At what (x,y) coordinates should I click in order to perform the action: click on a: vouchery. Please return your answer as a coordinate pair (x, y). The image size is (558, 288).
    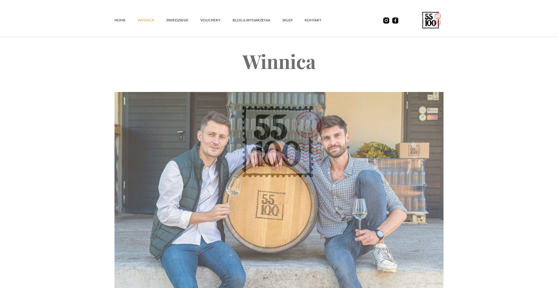
    Looking at the image, I should click on (216, 20).